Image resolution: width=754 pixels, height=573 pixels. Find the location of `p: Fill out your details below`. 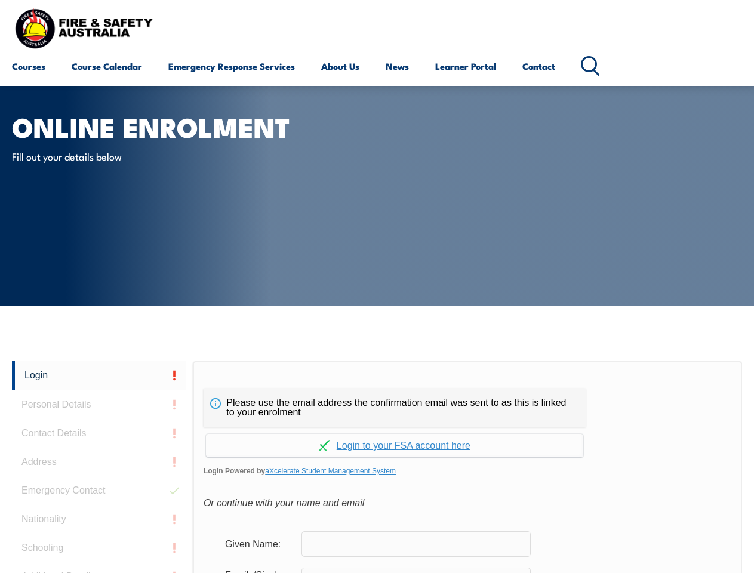

p: Fill out your details below is located at coordinates (121, 156).